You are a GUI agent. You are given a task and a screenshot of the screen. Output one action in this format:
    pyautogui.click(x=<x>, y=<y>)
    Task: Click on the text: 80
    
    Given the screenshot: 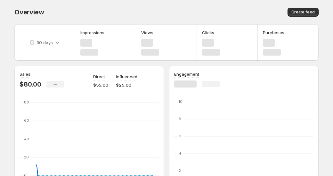 What is the action you would take?
    pyautogui.click(x=27, y=102)
    